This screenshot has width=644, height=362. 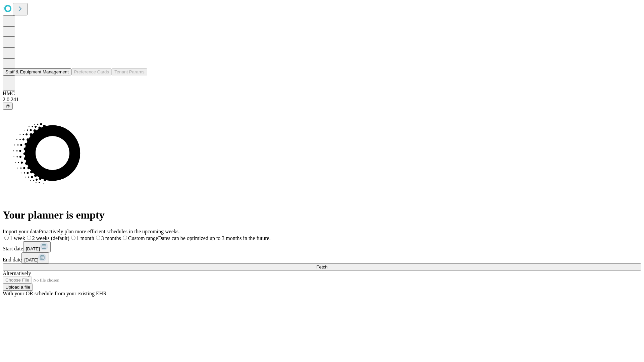 What do you see at coordinates (37, 72) in the screenshot?
I see `button: Staff & Equipment Management` at bounding box center [37, 72].